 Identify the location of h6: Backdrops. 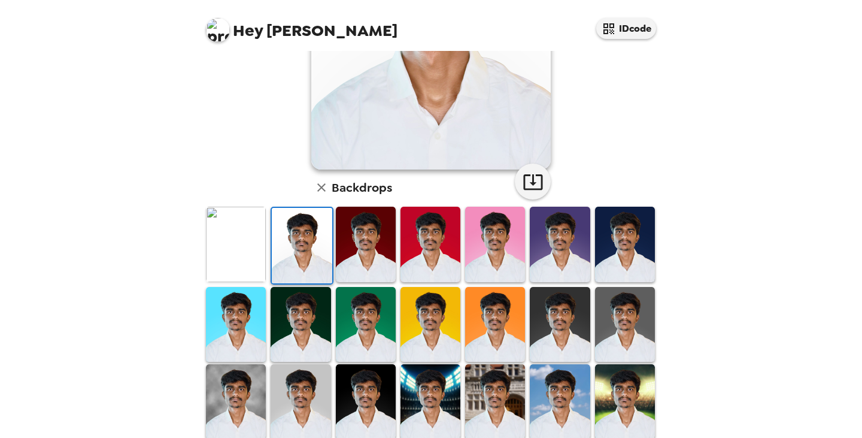
(362, 187).